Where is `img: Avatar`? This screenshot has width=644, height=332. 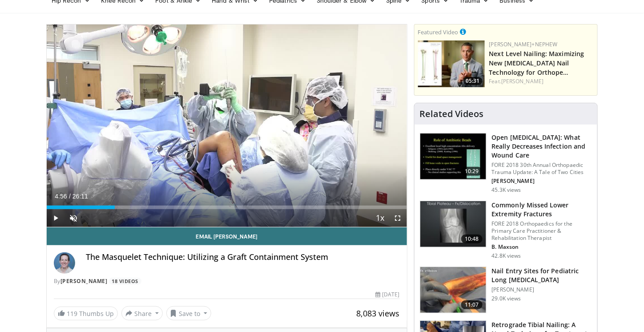
img: Avatar is located at coordinates (65, 263).